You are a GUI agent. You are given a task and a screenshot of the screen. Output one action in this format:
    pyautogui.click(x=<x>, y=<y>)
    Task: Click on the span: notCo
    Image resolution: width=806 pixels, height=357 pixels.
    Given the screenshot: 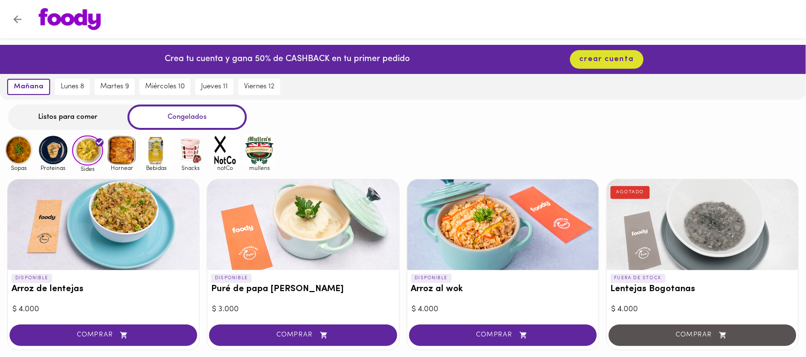 What is the action you would take?
    pyautogui.click(x=225, y=168)
    